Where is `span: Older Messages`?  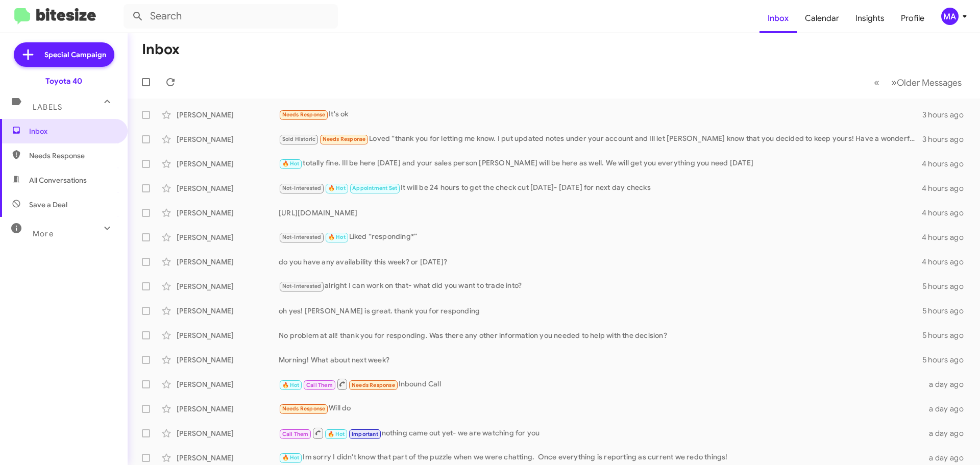
span: Older Messages is located at coordinates (929, 83).